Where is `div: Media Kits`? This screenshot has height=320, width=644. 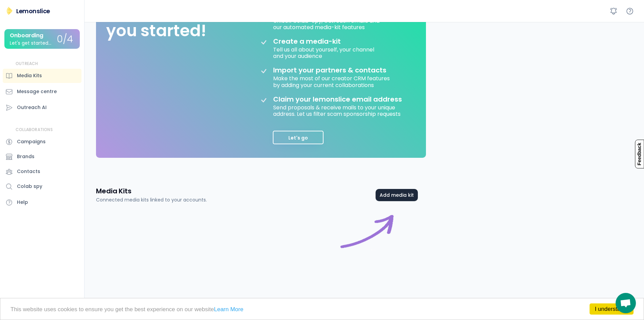
div: Media Kits is located at coordinates (30, 75).